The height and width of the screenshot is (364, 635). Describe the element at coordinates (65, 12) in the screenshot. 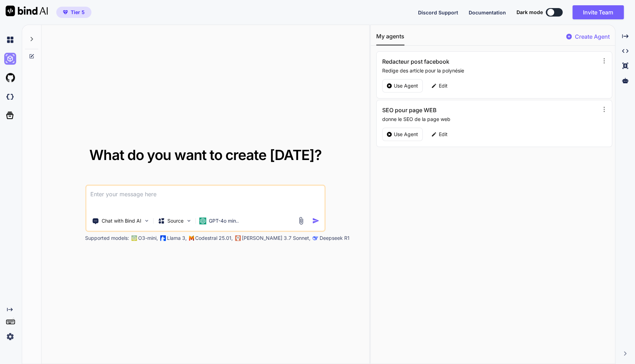

I see `img: premium` at that location.